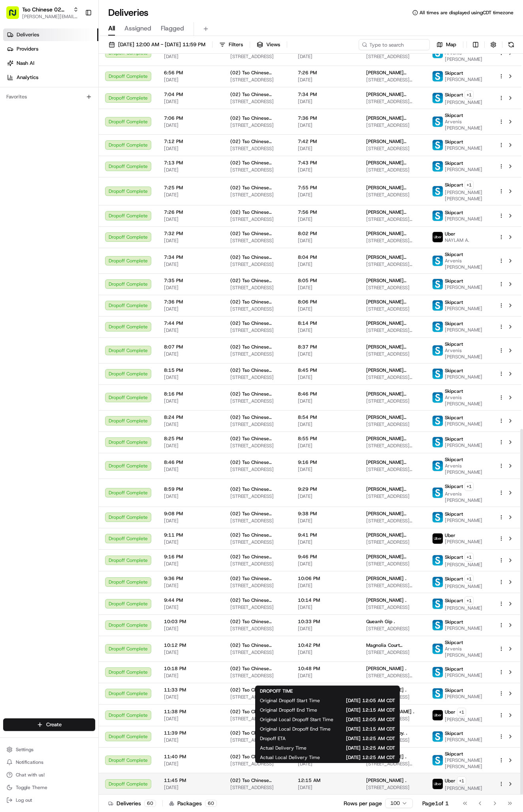  Describe the element at coordinates (19, 147) in the screenshot. I see `img: 1736555255976-a54dd68f-1ca7-489b-9aae-adbdc363a1c4` at that location.